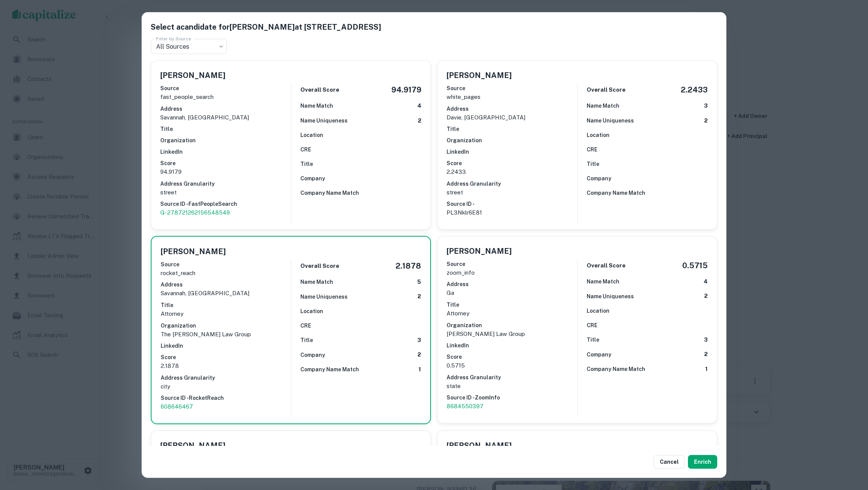  What do you see at coordinates (225, 213) in the screenshot?
I see `p: G-278721262156548549` at bounding box center [225, 213].